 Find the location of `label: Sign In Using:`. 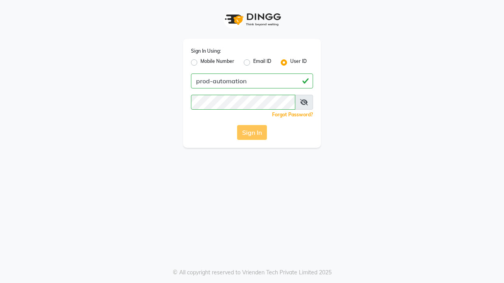

label: Sign In Using: is located at coordinates (206, 51).